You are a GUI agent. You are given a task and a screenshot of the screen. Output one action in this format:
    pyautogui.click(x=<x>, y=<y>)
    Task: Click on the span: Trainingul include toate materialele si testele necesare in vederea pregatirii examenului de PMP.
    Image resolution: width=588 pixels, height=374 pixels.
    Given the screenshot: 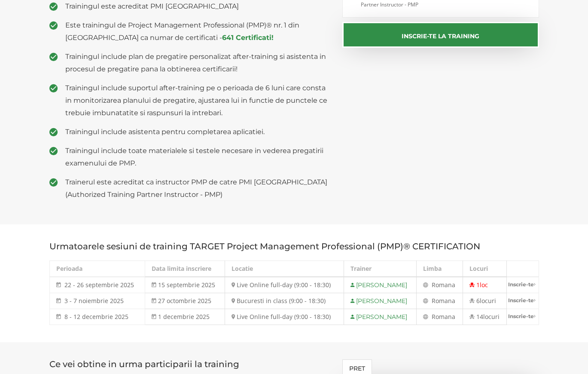 What is the action you would take?
    pyautogui.click(x=198, y=157)
    